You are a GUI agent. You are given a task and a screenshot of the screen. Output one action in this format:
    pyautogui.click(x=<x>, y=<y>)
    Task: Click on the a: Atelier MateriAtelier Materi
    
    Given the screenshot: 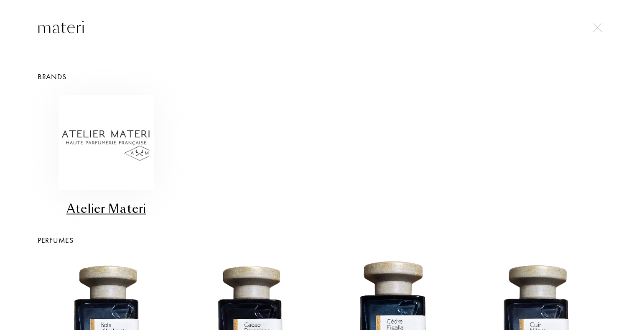 What is the action you would take?
    pyautogui.click(x=106, y=150)
    